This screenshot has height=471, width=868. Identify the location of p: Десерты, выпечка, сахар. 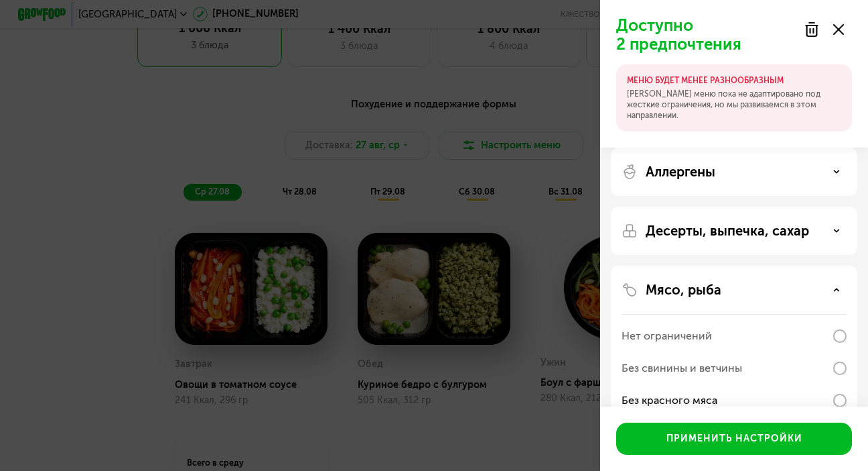
(728, 230).